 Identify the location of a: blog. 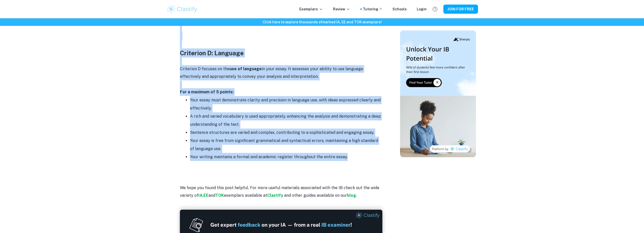
(351, 195).